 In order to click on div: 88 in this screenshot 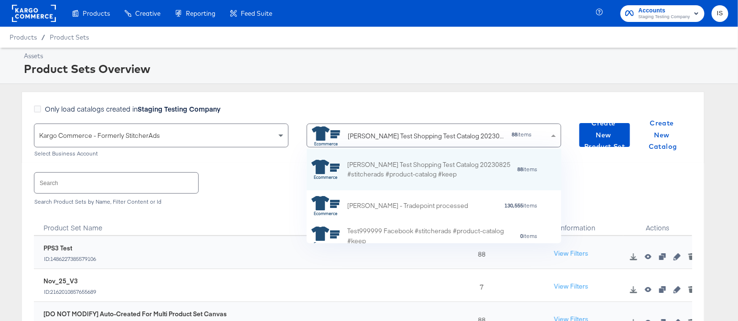, I will do `click(479, 253)`.